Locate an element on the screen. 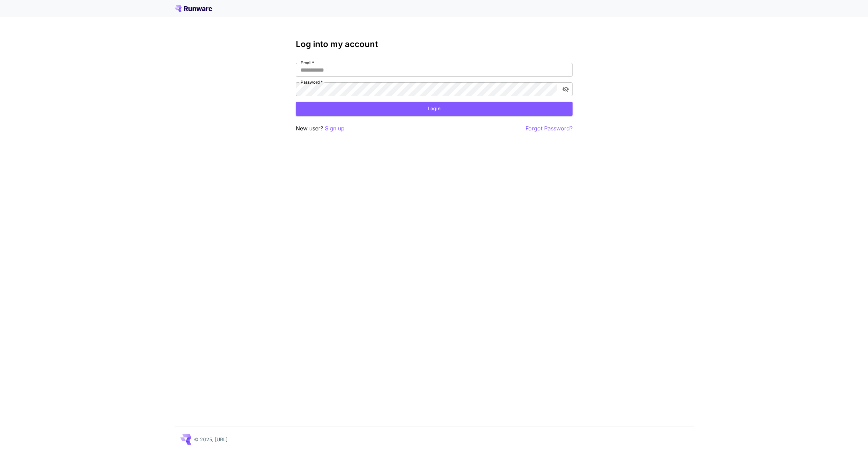 The image size is (868, 452). p: New user? is located at coordinates (320, 128).